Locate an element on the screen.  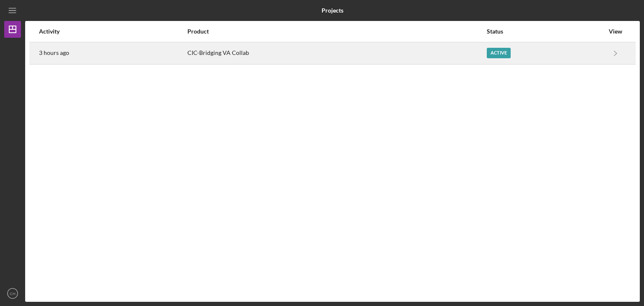
div: Activity is located at coordinates (113, 31).